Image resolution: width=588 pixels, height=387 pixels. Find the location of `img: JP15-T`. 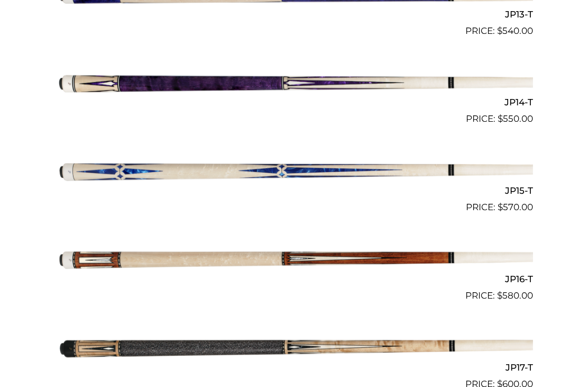

img: JP15-T is located at coordinates (294, 170).